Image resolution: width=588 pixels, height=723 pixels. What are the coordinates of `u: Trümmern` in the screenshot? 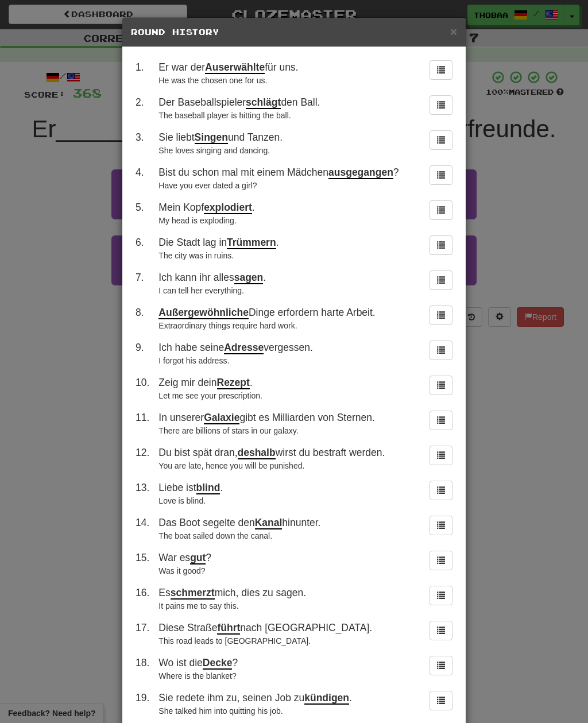 It's located at (252, 243).